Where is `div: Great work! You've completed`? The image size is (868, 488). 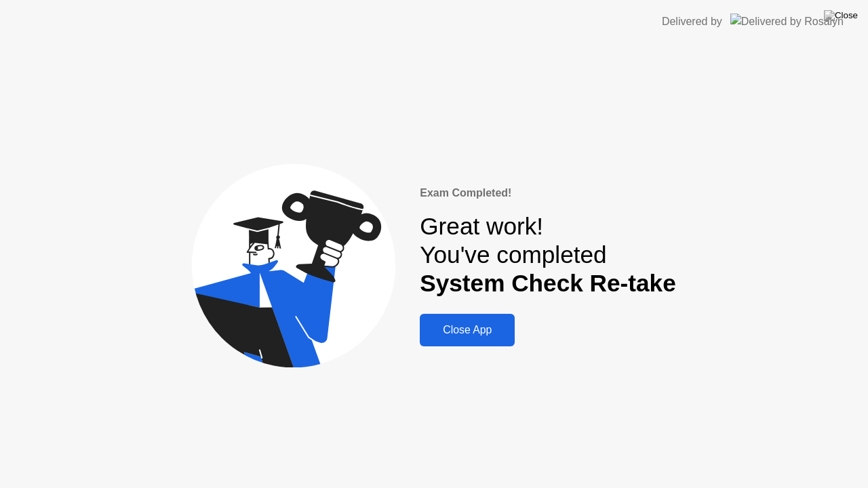
div: Great work! You've completed is located at coordinates (547, 255).